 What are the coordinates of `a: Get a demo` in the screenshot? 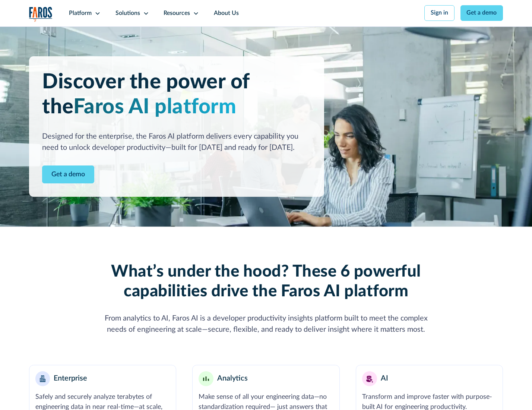 It's located at (482, 13).